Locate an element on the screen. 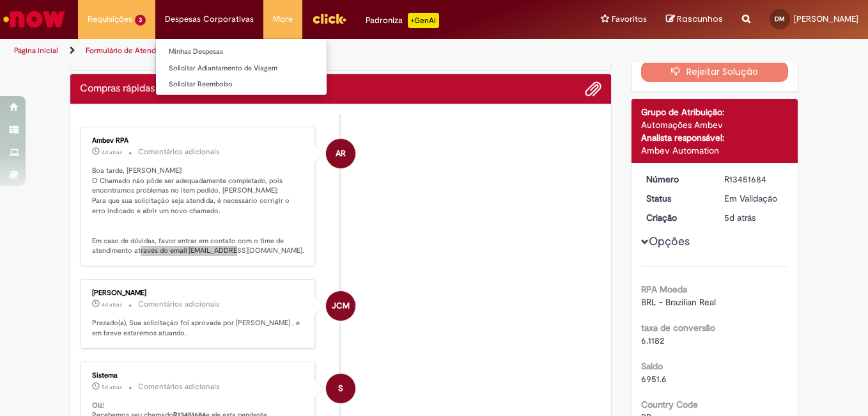 This screenshot has height=416, width=868. ul: Despesas Corporativas is located at coordinates (241, 67).